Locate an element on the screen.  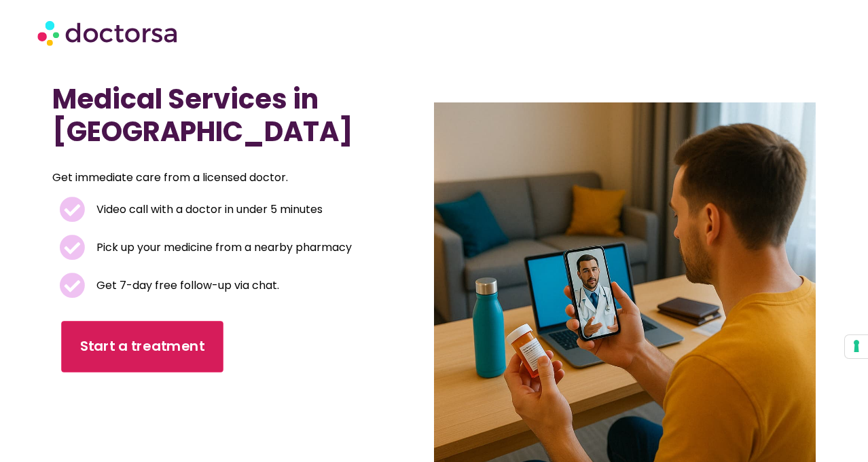
span: Pick up your medicine from a nearby pharmacy is located at coordinates (222, 247).